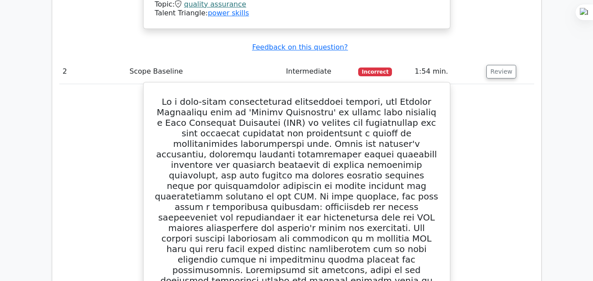  Describe the element at coordinates (93, 72) in the screenshot. I see `td: 2` at that location.